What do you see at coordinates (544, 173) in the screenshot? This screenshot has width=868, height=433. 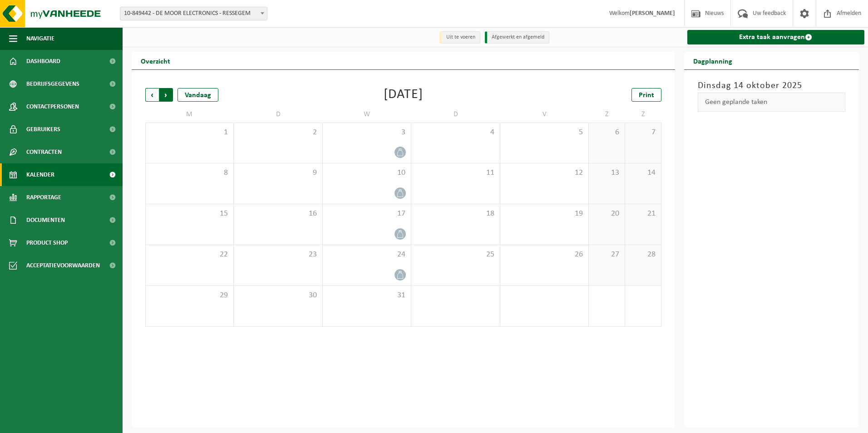 I see `span: 12` at bounding box center [544, 173].